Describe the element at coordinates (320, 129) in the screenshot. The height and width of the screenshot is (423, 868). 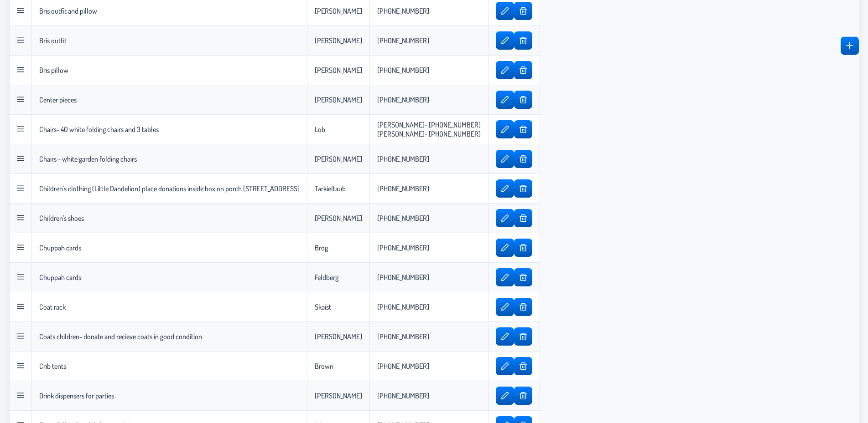
I see `p-celleditor: Lob` at that location.